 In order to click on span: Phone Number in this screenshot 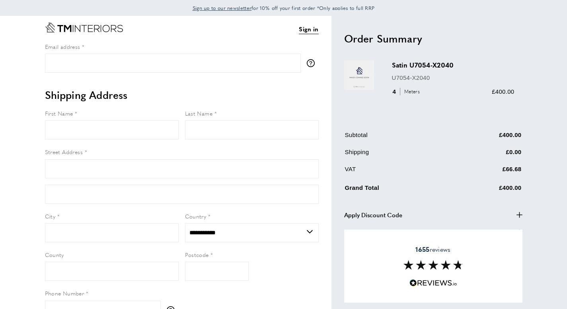, I will do `click(64, 293)`.